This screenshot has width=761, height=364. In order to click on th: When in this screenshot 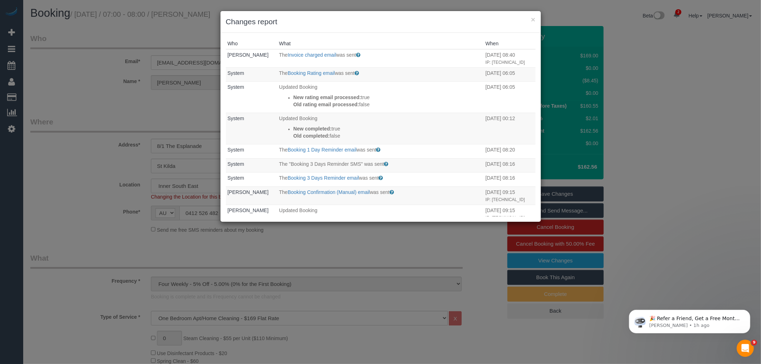, I will do `click(510, 44)`.